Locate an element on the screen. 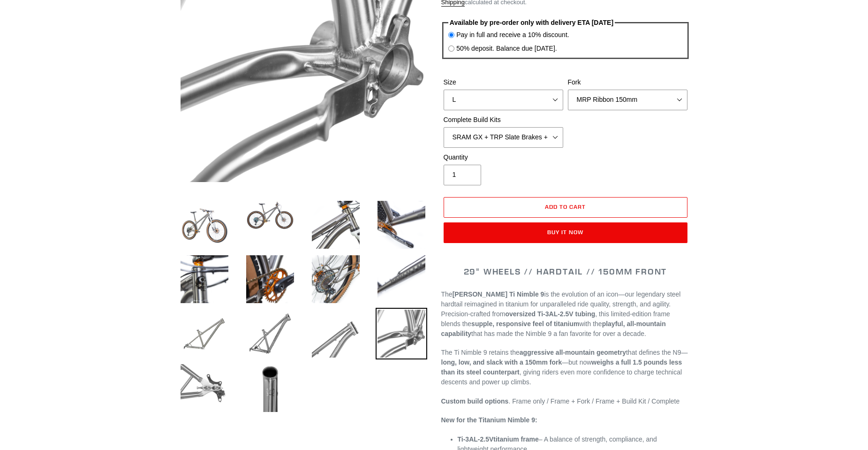 This screenshot has width=868, height=450. strong: aggressive all-mountain geometry is located at coordinates (572, 352).